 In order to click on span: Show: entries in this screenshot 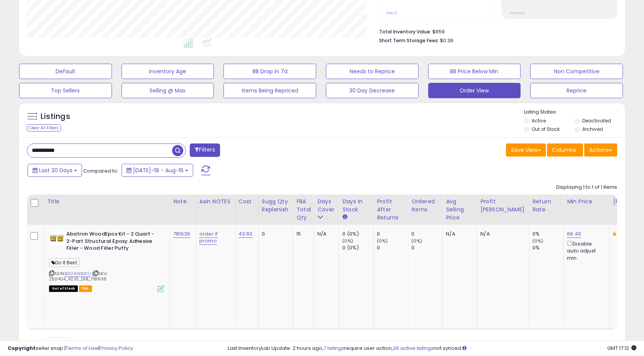, I will do `click(60, 343)`.